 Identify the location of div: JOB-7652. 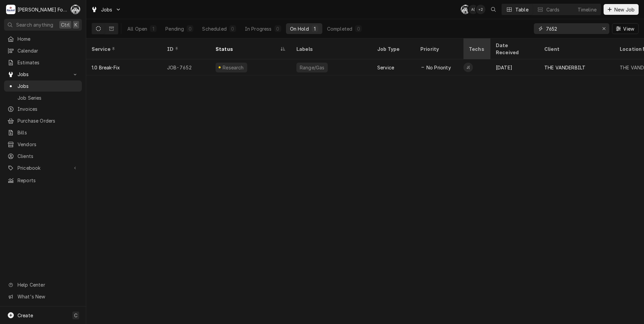
(186, 67).